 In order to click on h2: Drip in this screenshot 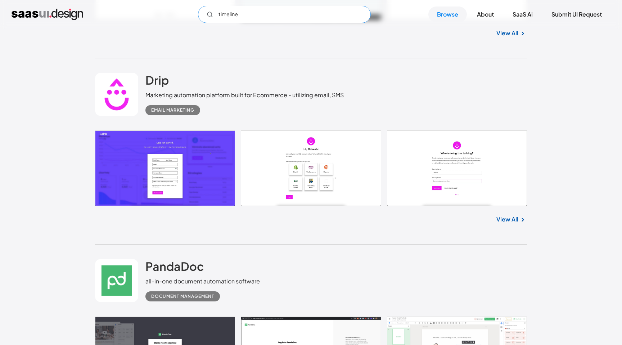, I will do `click(157, 80)`.